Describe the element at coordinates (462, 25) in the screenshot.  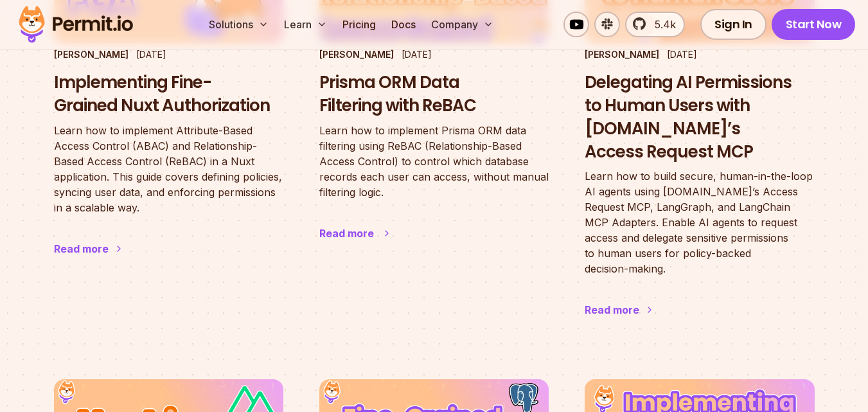
I see `button: Company` at that location.